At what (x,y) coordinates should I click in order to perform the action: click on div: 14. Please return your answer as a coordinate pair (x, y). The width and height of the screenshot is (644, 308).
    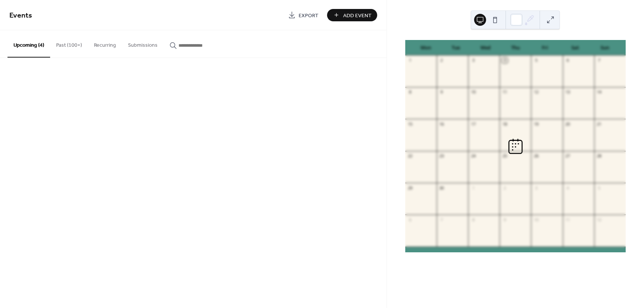
    Looking at the image, I should click on (599, 92).